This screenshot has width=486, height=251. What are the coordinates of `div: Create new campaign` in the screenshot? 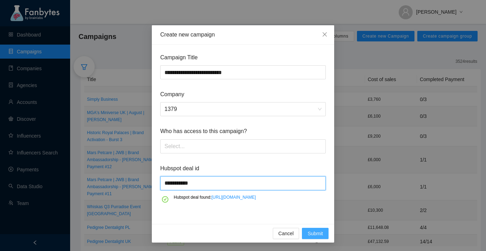 It's located at (243, 35).